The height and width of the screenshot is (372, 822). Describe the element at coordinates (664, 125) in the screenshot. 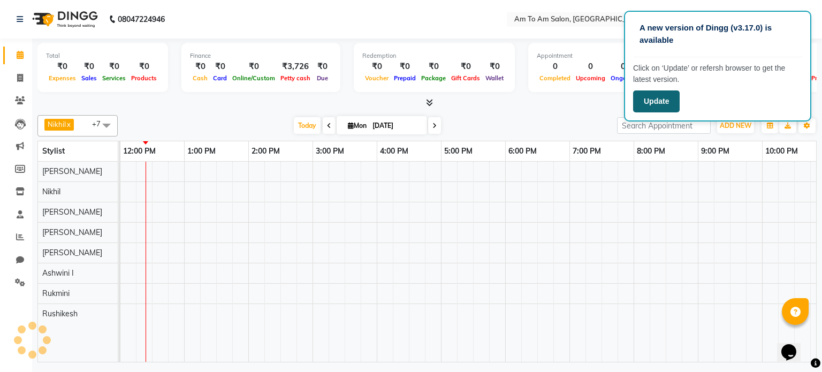

I see `input: Search Appointment` at that location.